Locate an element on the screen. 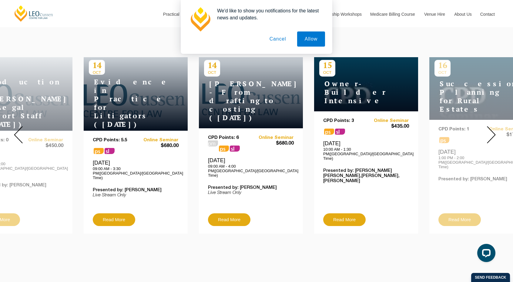 The height and width of the screenshot is (282, 513). img: Next is located at coordinates (491, 135).